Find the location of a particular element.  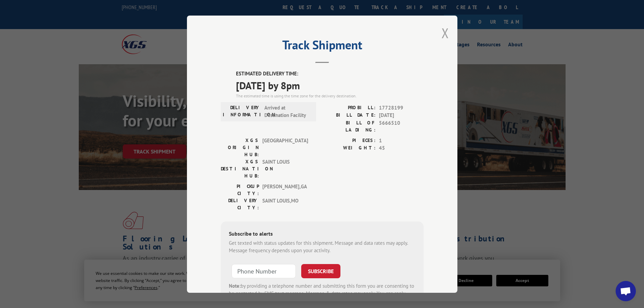

button: SUBSCRIBE is located at coordinates (321, 271).